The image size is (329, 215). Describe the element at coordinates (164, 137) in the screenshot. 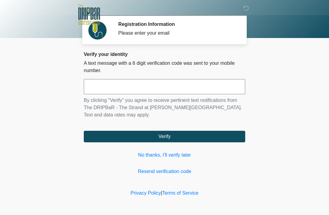

I see `button: Verify` at that location.